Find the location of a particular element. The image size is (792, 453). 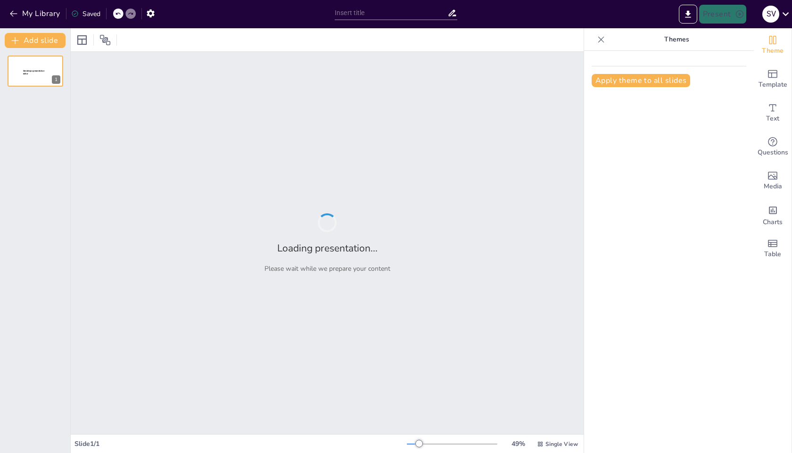

div: Add charts and graphs is located at coordinates (773, 215).